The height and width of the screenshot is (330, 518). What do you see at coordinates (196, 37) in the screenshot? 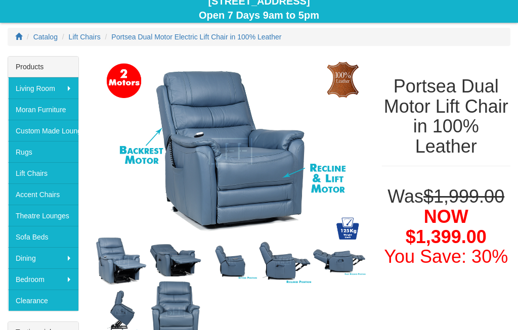
I see `span: Portsea Dual Motor Electric Lift Chair in 100% Leather` at bounding box center [196, 37].